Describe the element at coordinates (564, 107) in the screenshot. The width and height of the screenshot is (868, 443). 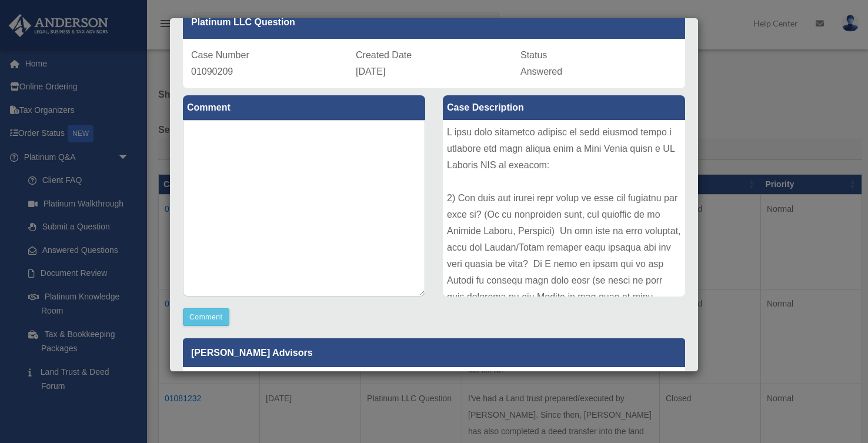
I see `label: Case Description` at that location.